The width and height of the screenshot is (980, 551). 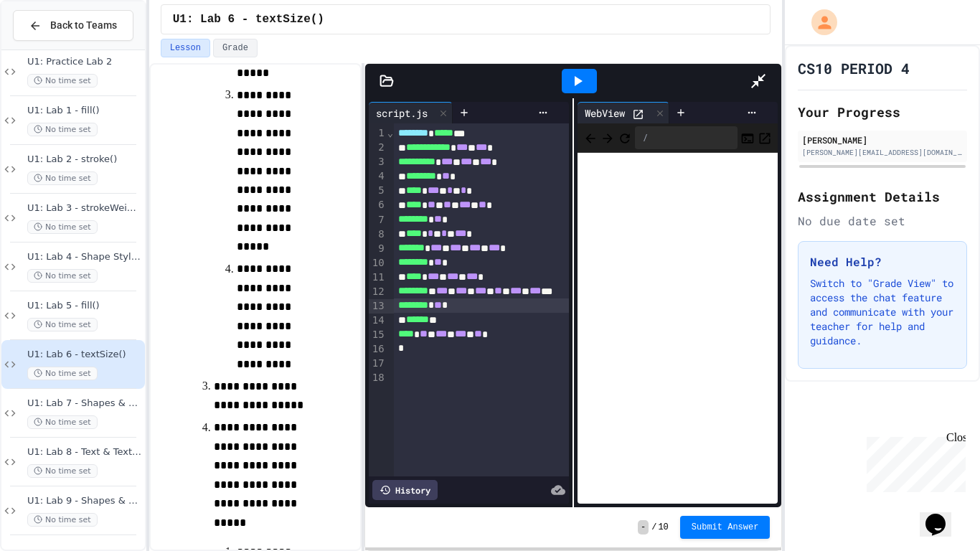 What do you see at coordinates (377, 264) in the screenshot?
I see `div: 10` at bounding box center [377, 264].